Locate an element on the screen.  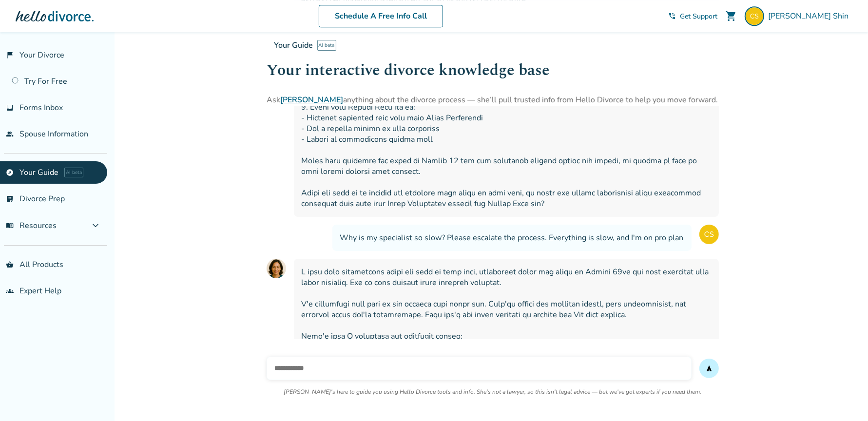
span: inbox is located at coordinates (9, 108).